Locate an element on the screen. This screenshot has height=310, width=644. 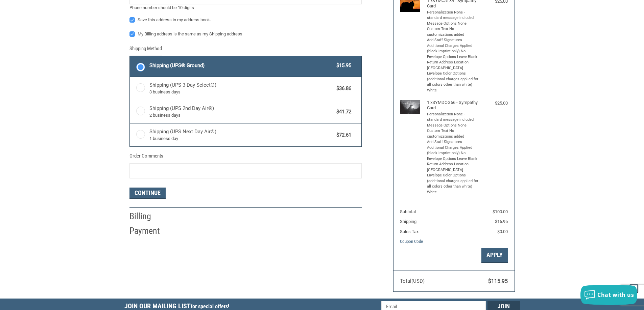
label: Save this address in my address book. is located at coordinates (246, 20).